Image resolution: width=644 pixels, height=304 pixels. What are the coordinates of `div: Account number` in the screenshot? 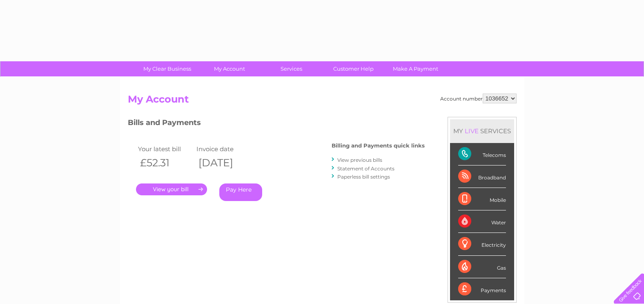 It's located at (478, 99).